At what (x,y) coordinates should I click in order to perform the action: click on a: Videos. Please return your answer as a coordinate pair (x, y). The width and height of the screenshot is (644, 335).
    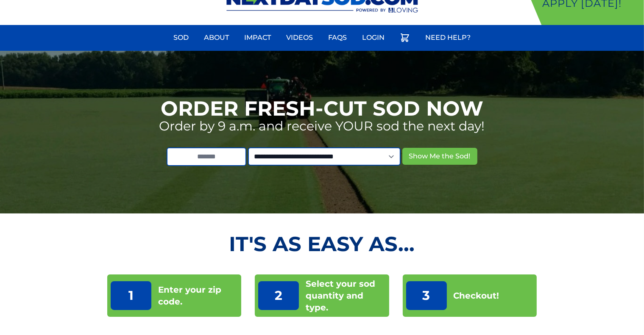
    Looking at the image, I should click on (299, 38).